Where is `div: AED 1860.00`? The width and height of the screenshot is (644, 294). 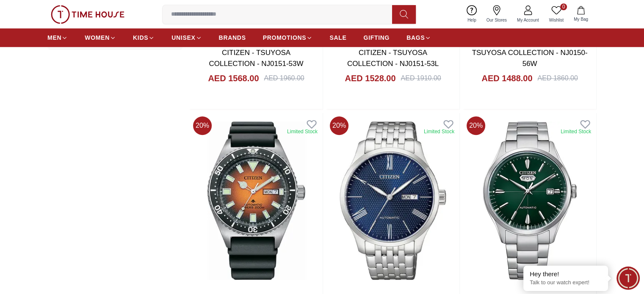 div: AED 1860.00 is located at coordinates (557, 78).